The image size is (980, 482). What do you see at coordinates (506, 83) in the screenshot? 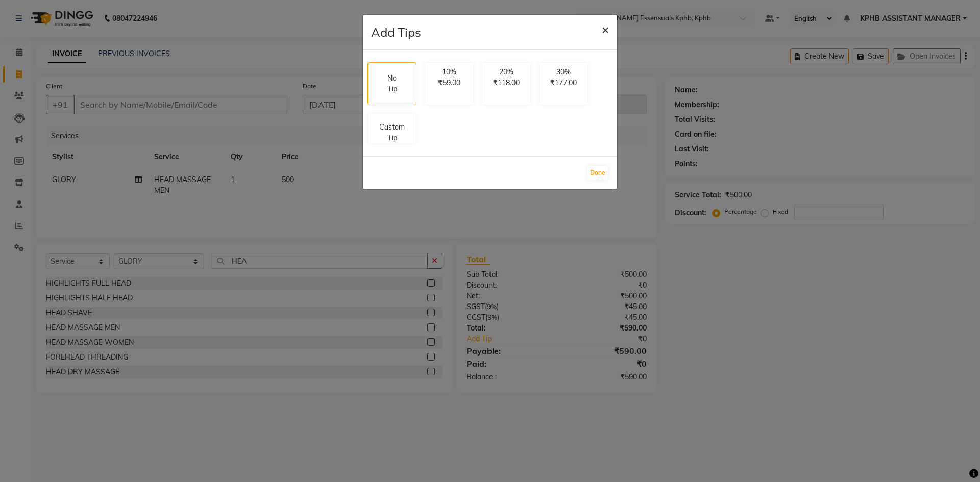
I see `p: ₹118.00` at bounding box center [506, 83].